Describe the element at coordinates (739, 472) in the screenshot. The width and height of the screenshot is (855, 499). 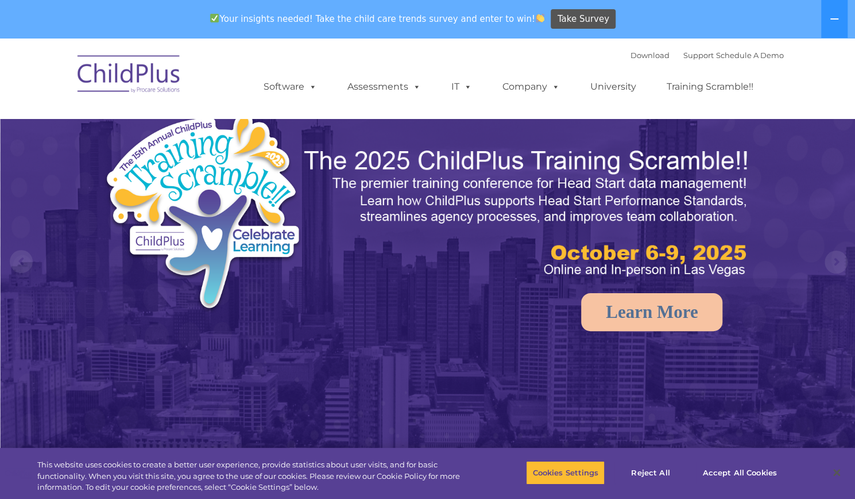
I see `button: Accept All Cookies` at that location.